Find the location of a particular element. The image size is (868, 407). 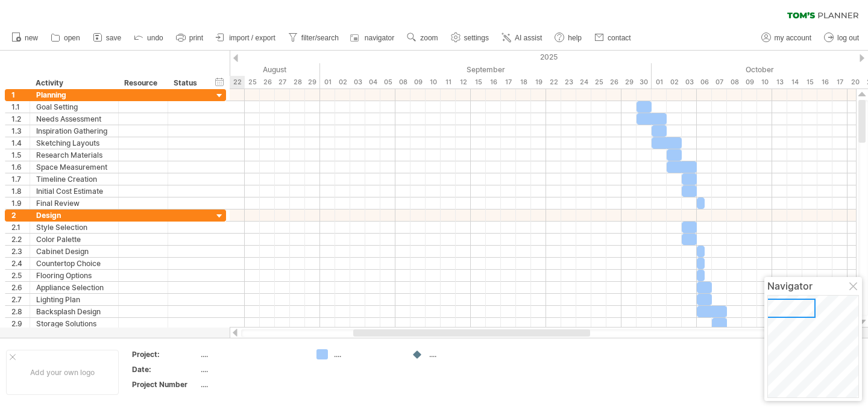

span: new is located at coordinates (31, 38).